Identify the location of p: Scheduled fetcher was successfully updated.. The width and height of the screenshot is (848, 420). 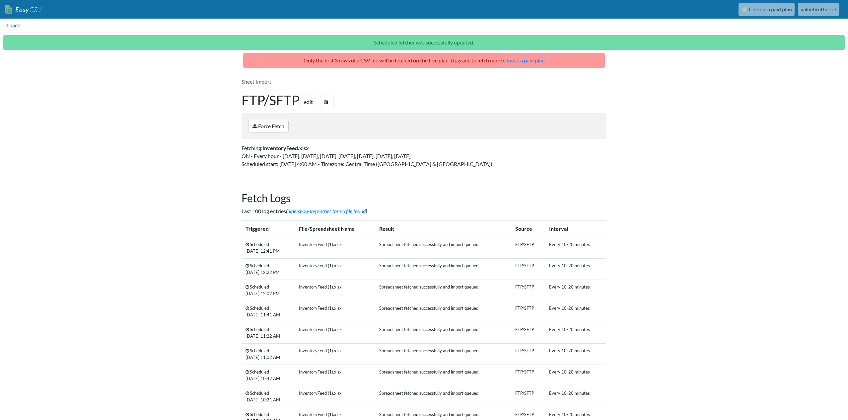
(424, 42).